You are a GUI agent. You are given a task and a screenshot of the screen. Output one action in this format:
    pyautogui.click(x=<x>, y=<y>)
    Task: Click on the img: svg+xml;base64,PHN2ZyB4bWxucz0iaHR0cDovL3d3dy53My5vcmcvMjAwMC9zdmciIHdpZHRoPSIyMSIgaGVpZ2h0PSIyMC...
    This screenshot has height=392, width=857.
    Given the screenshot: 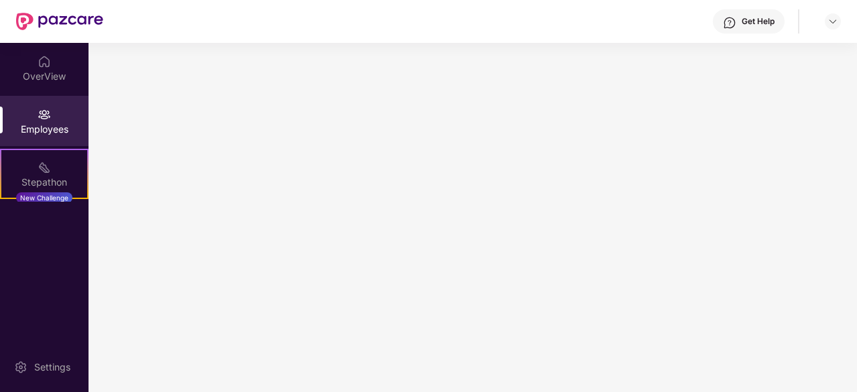 What is the action you would take?
    pyautogui.click(x=44, y=168)
    